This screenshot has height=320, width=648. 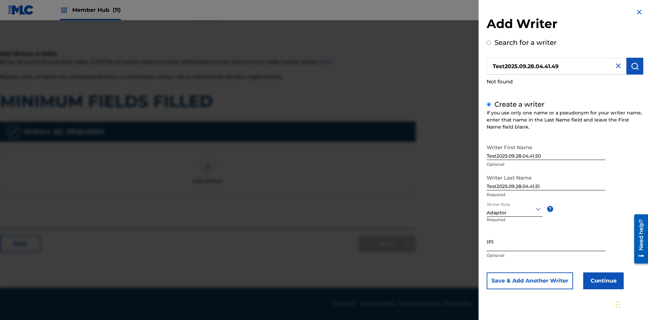 I want to click on img: Search Works, so click(x=635, y=66).